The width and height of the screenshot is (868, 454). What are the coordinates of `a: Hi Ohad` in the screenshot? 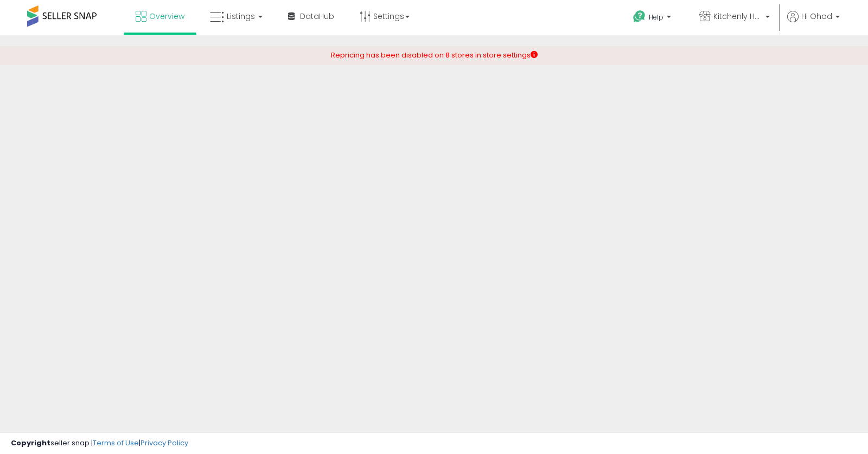 It's located at (813, 23).